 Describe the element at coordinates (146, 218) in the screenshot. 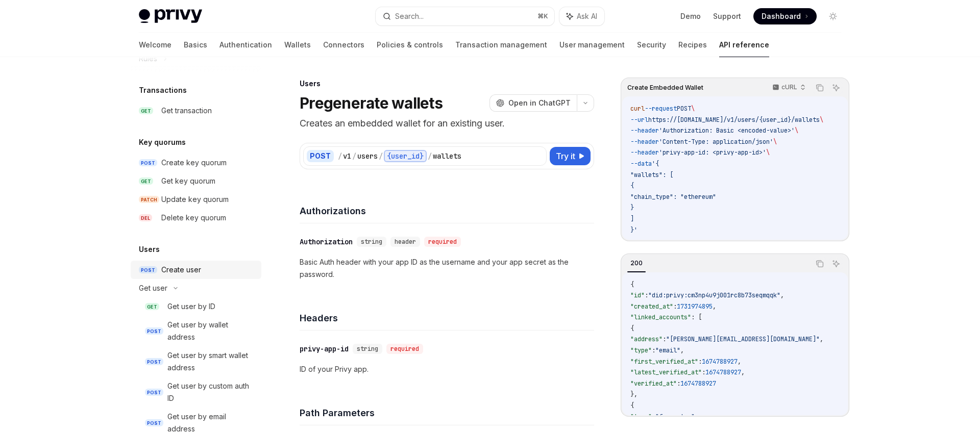

I see `span: DEL` at that location.